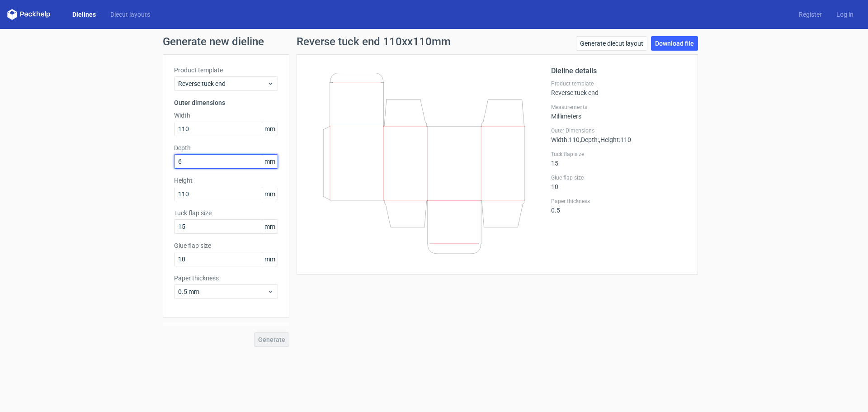 This screenshot has width=868, height=412. Describe the element at coordinates (619, 88) in the screenshot. I see `div: Reverse tuck end` at that location.